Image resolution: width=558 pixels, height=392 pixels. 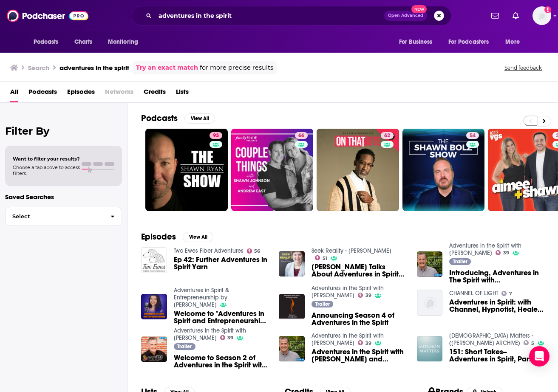 I want to click on img: Adventures in Spirit: with Channel, Hypnotist, Healer, Krista Moore, so click(x=430, y=303).